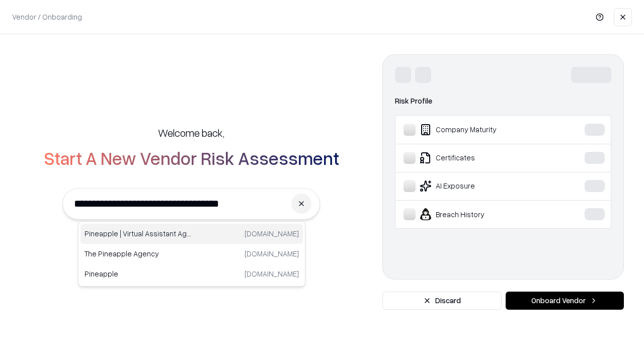 Image resolution: width=644 pixels, height=362 pixels. I want to click on p: Pineapple, so click(138, 273).